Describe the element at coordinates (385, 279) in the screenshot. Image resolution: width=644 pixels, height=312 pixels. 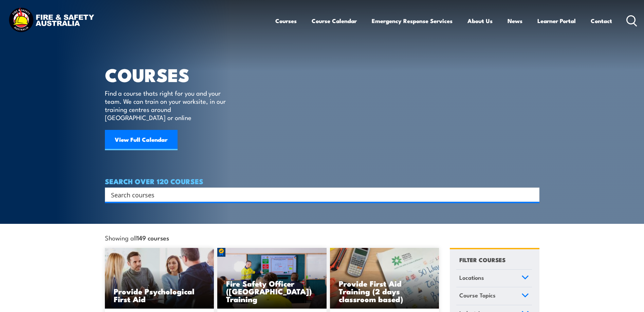
I see `img: Mental Health First Aid Training (Standard) – Classroom` at that location.